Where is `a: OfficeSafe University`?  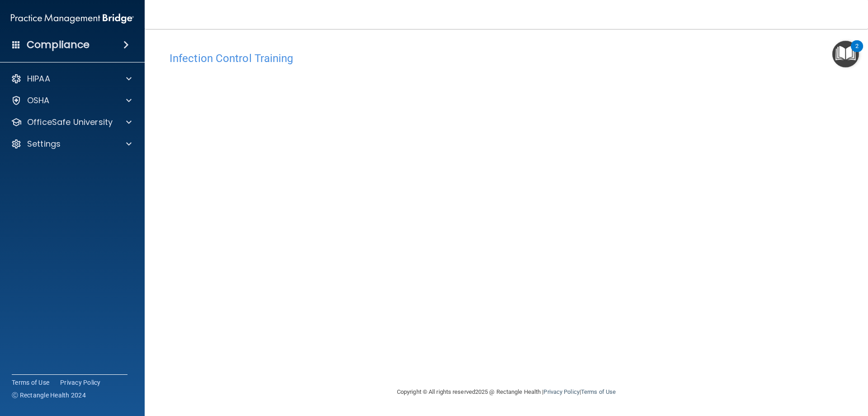
a: OfficeSafe University is located at coordinates (71, 122).